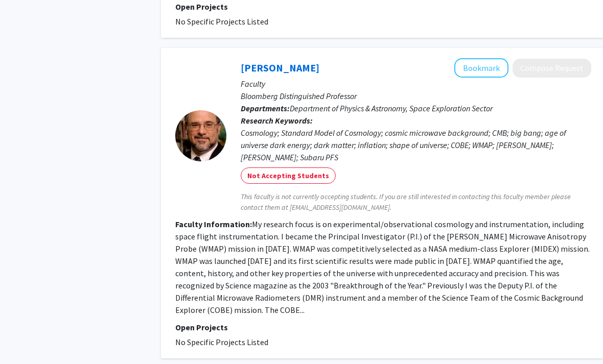 The image size is (603, 364). What do you see at coordinates (288, 176) in the screenshot?
I see `mat-chip: Not Accepting Students` at bounding box center [288, 176].